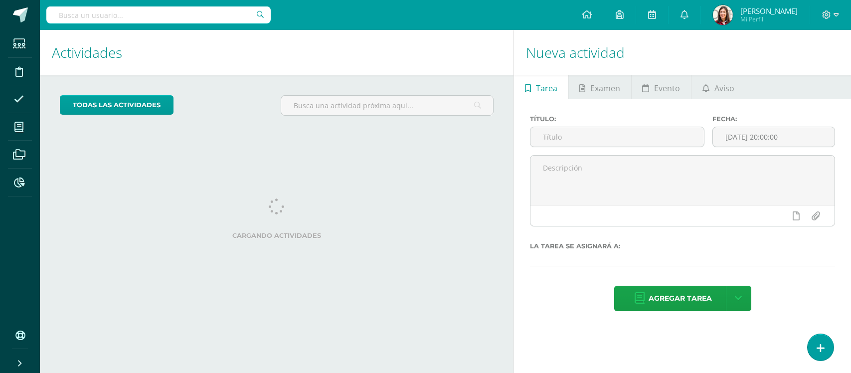 The image size is (851, 373). What do you see at coordinates (117, 105) in the screenshot?
I see `a: todas las Actividades` at bounding box center [117, 105].